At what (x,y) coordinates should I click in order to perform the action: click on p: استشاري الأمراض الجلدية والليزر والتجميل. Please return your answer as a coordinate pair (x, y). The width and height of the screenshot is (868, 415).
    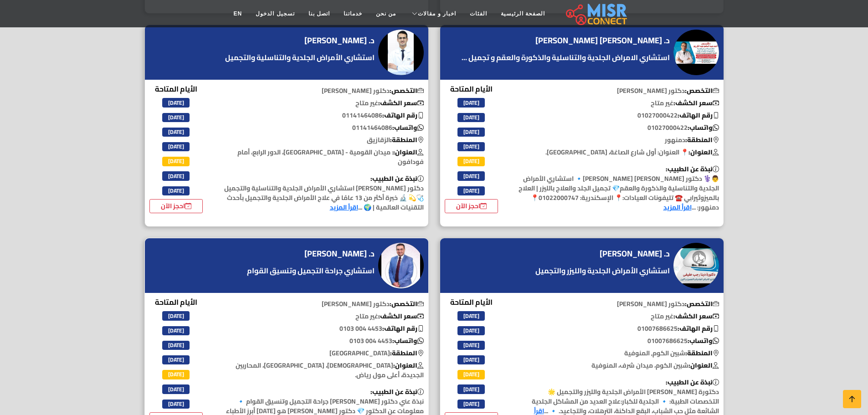
    Looking at the image, I should click on (603, 271).